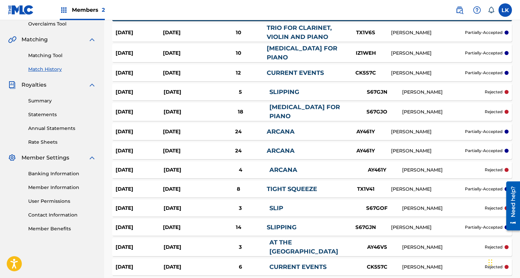 Image resolution: width=520 pixels, height=278 pixels. Describe the element at coordinates (299, 32) in the screenshot. I see `a: TRIO FOR CLARINET, VIOLIN AND PIANO` at that location.